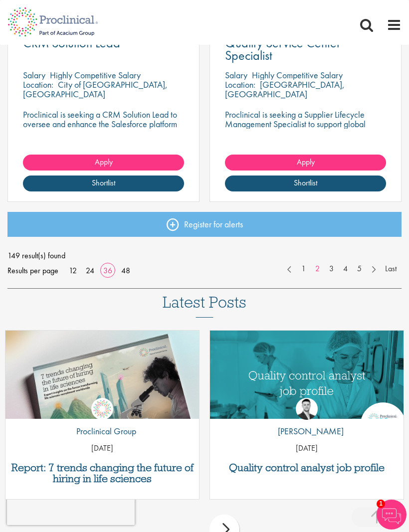 The height and width of the screenshot is (532, 409). What do you see at coordinates (125, 271) in the screenshot?
I see `a: 48` at bounding box center [125, 271].